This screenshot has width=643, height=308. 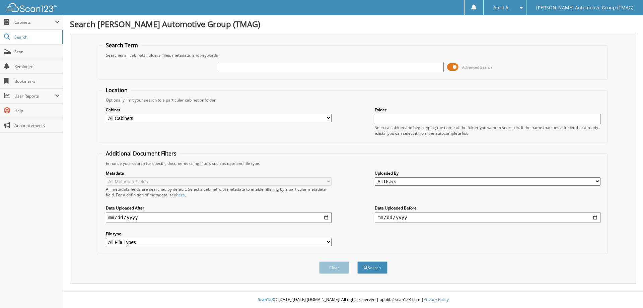 I want to click on div: Enhance your search for specific documents using filters such as date and file type., so click(x=354, y=163).